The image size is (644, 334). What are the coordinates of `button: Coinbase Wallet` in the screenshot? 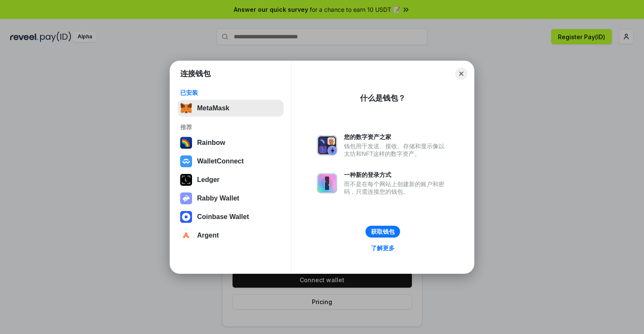 It's located at (230, 217).